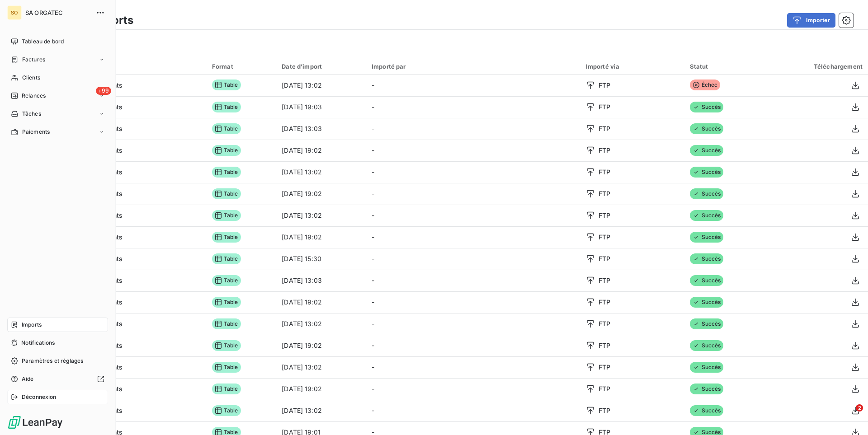 The width and height of the screenshot is (868, 435). What do you see at coordinates (321, 66) in the screenshot?
I see `div: Date d’import` at bounding box center [321, 66].